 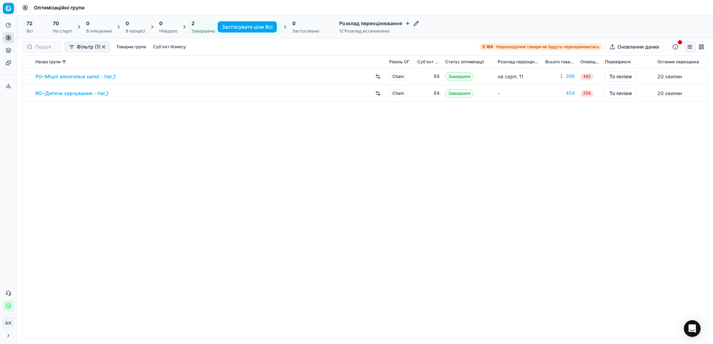 I want to click on span: Всього товарів, so click(x=560, y=62).